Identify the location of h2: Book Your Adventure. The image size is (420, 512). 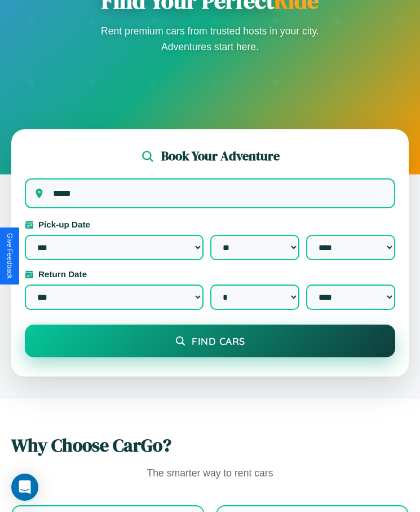
(220, 156).